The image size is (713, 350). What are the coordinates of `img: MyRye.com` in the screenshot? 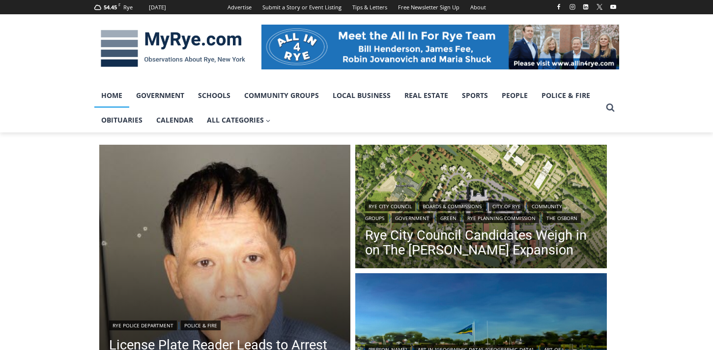 It's located at (173, 49).